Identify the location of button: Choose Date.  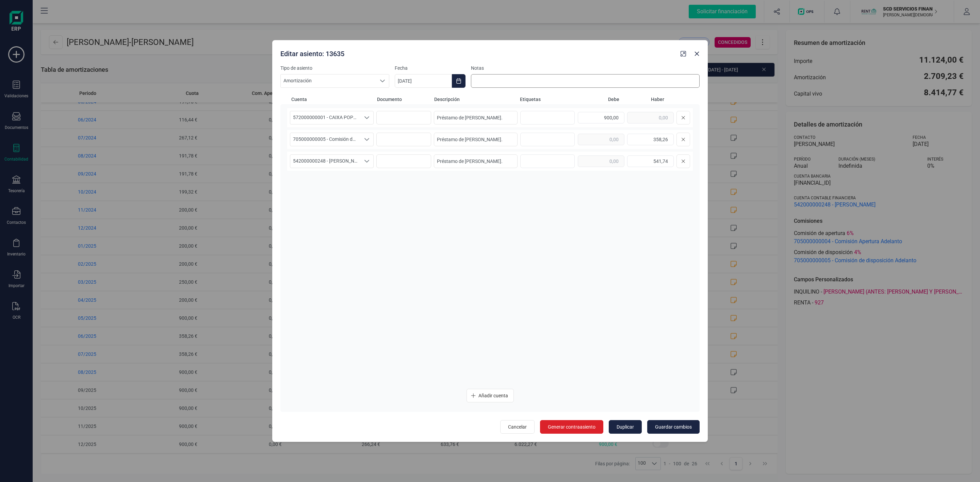
(459, 81).